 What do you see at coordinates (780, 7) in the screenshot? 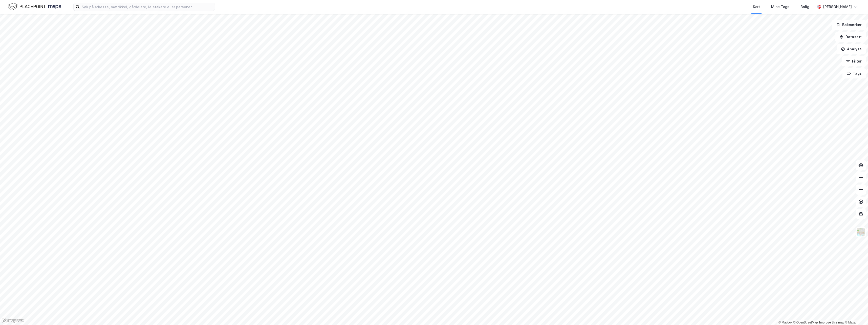
I see `div: Mine Tags` at bounding box center [780, 7].